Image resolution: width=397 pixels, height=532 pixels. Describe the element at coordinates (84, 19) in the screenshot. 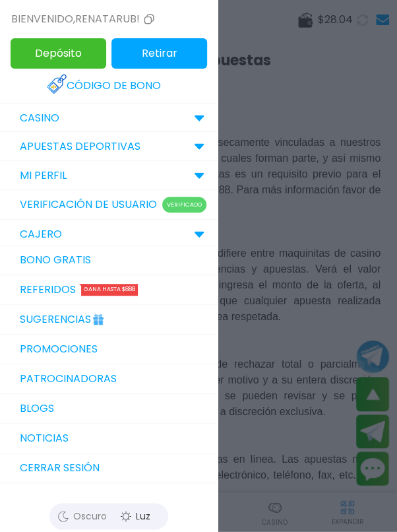

I see `div: Bienvenido , renatarub!` at that location.